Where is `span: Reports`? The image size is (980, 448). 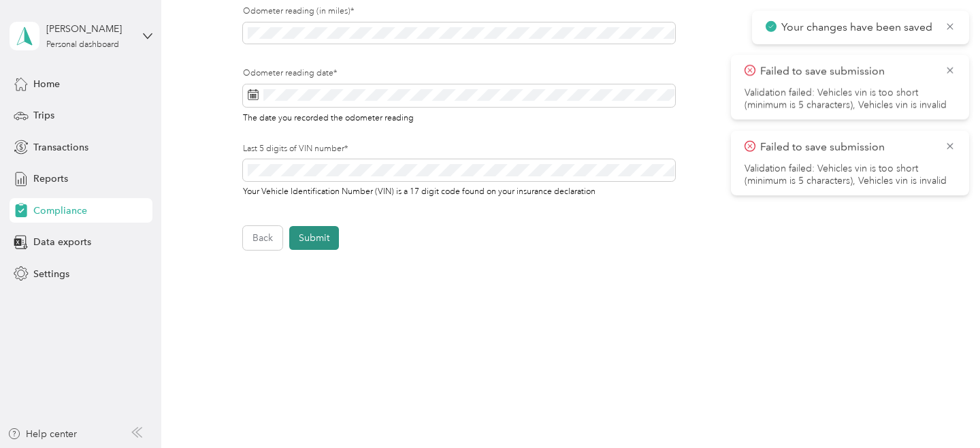 span: Reports is located at coordinates (50, 179).